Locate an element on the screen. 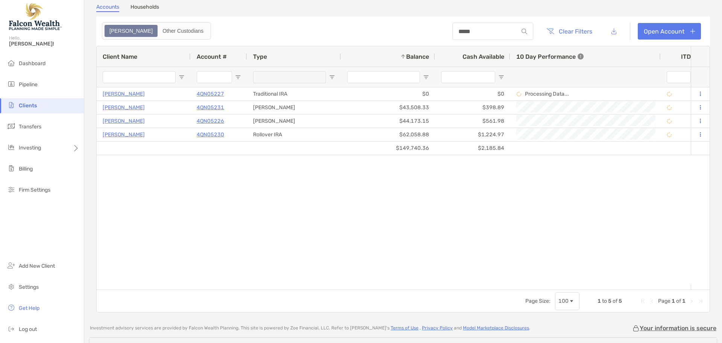 This screenshot has height=343, width=722. span: Type is located at coordinates (260, 56).